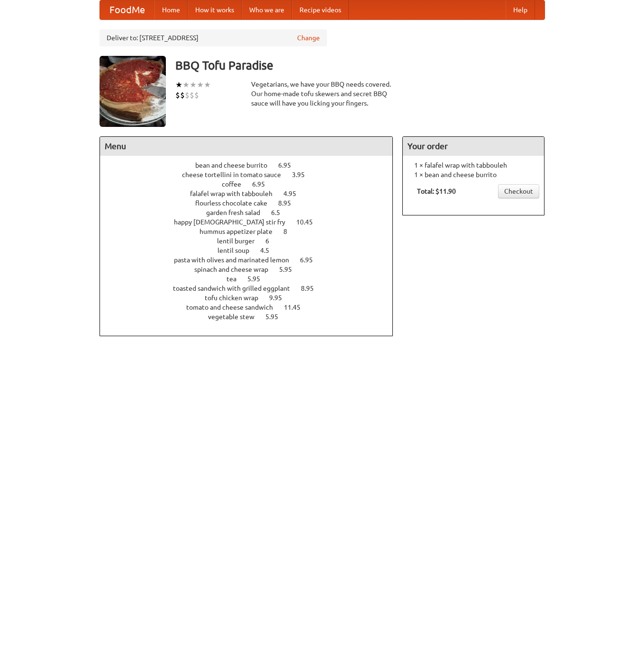 The image size is (644, 670). Describe the element at coordinates (236, 184) in the screenshot. I see `span: coffee` at that location.